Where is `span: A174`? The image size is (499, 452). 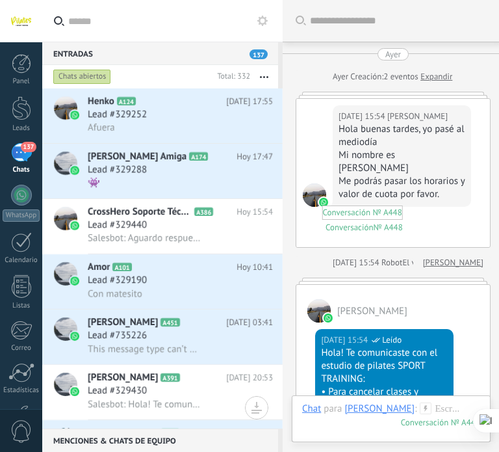 span: A174 is located at coordinates (198, 156).